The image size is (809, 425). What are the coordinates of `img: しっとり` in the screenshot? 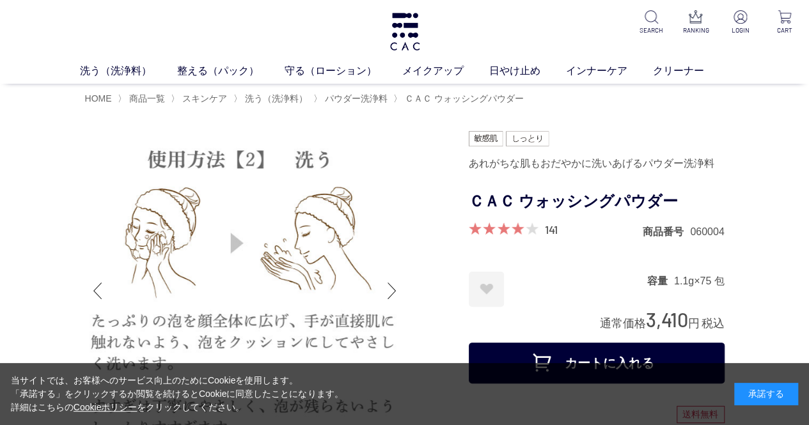 It's located at (527, 139).